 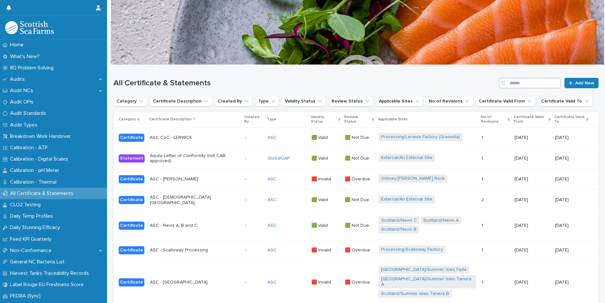 I want to click on button: Validity Status, so click(x=304, y=101).